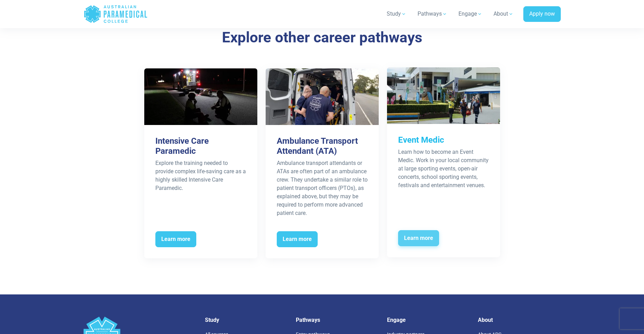  Describe the element at coordinates (428, 320) in the screenshot. I see `h5: Engage` at that location.